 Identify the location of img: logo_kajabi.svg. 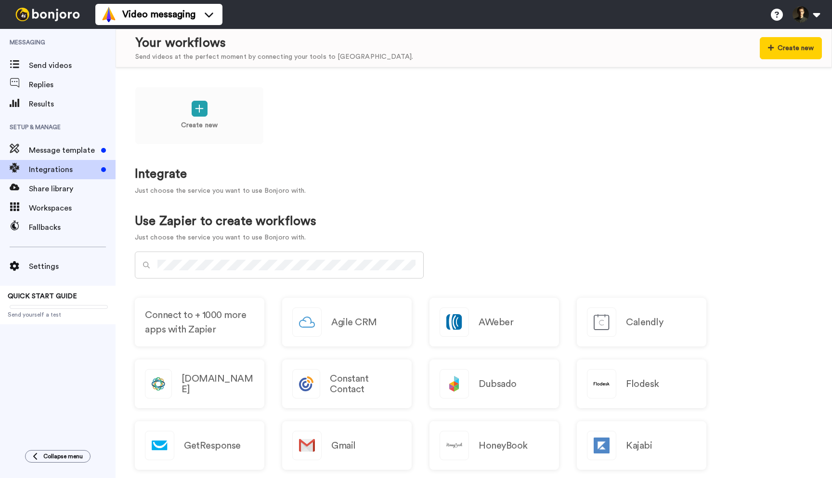
(602, 445).